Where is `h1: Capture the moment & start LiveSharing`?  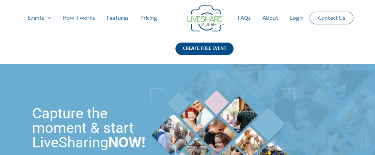
h1: Capture the moment & start LiveSharing is located at coordinates (90, 128).